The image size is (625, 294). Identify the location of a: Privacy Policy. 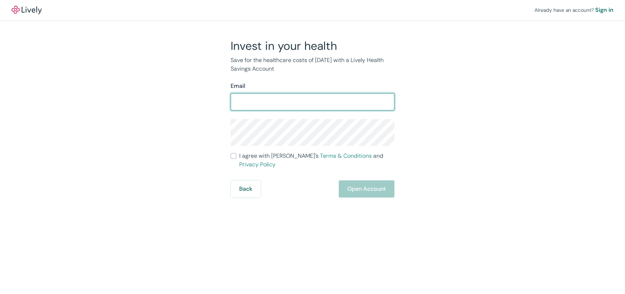
(257, 164).